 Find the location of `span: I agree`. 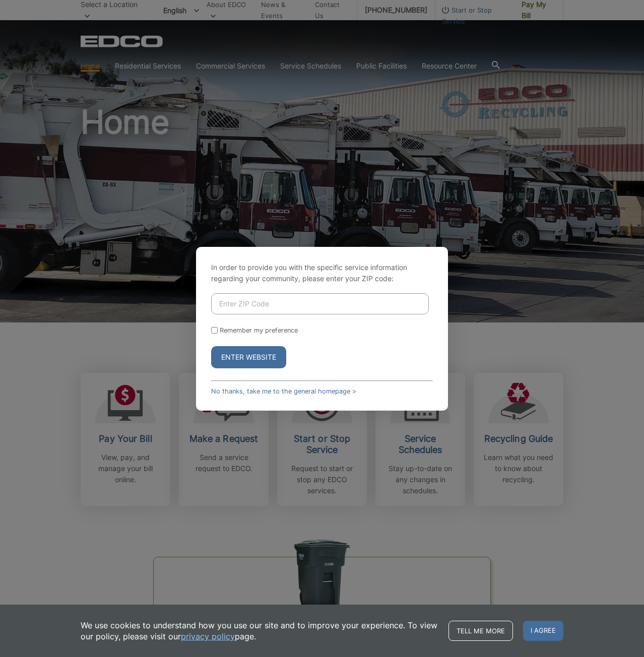

span: I agree is located at coordinates (543, 630).